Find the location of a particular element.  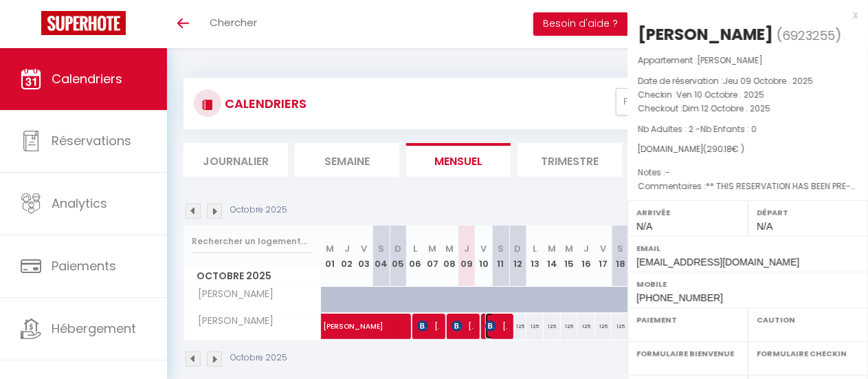

p: Notes : is located at coordinates (748, 173).